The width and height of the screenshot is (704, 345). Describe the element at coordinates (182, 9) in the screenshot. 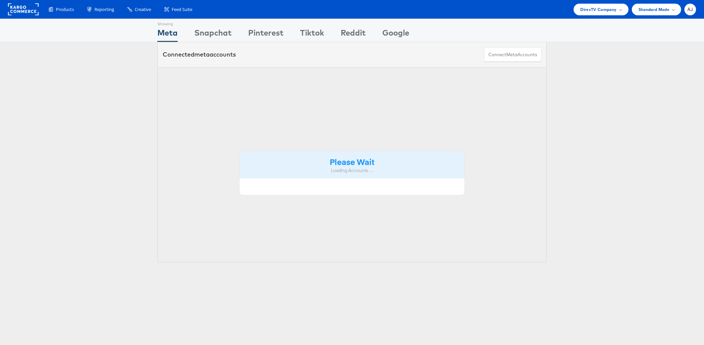

I see `span: Feed Suite` at that location.